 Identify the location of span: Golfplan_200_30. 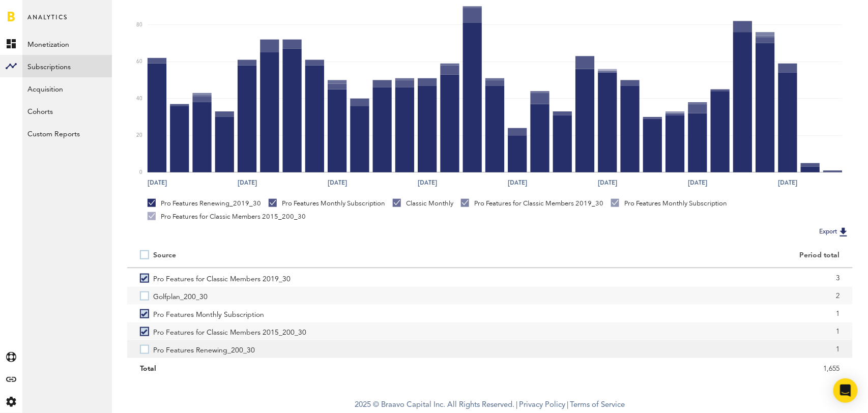
(180, 295).